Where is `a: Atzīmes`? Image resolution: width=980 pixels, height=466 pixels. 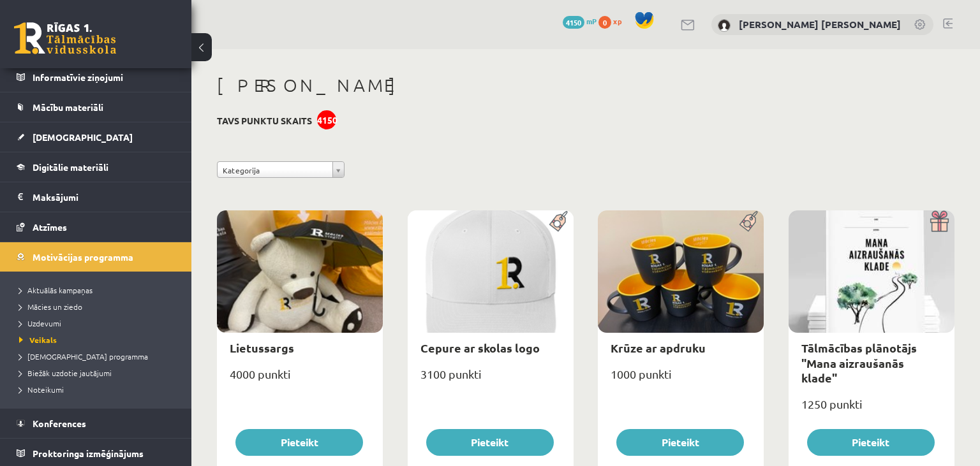
a: Atzīmes is located at coordinates (96, 227).